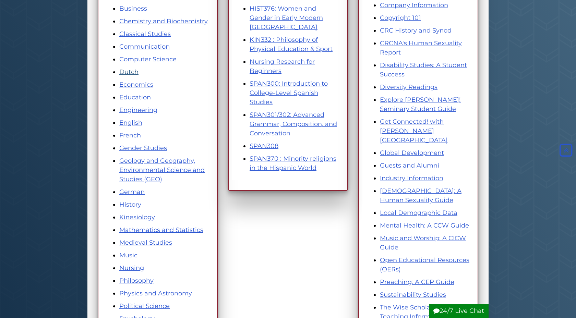 Image resolution: width=576 pixels, height=318 pixels. Describe the element at coordinates (282, 66) in the screenshot. I see `a: Nursing Research for Beginners` at that location.